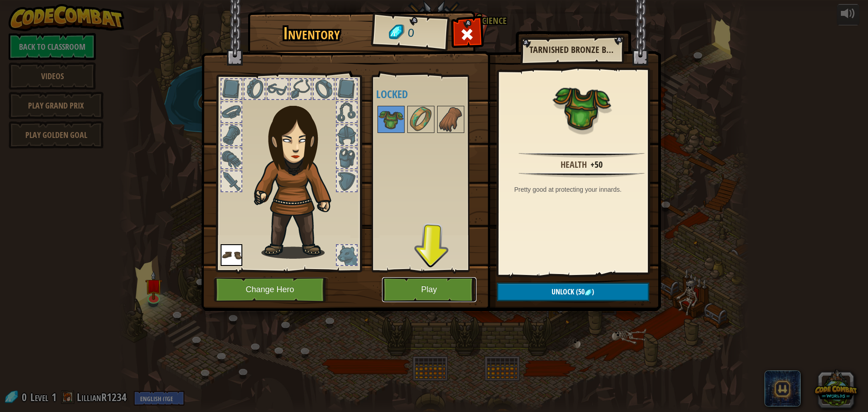 The width and height of the screenshot is (868, 412). What do you see at coordinates (579, 292) in the screenshot?
I see `span: (50` at bounding box center [579, 292].